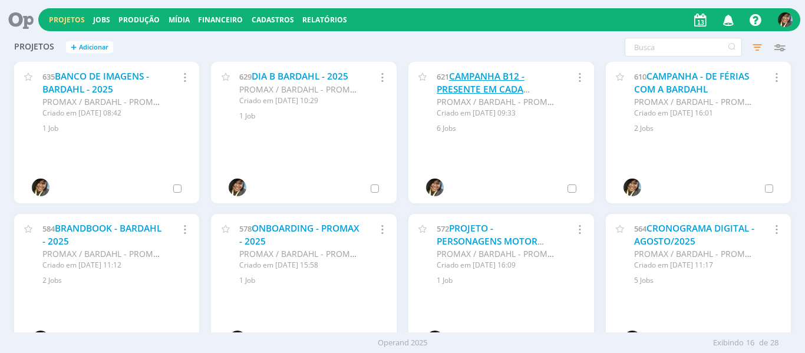  I want to click on span: Cadastros, so click(273, 19).